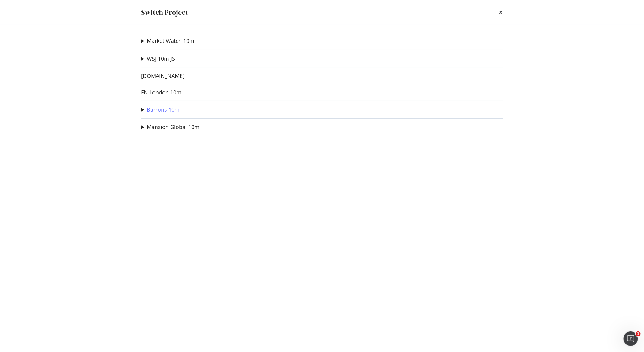  Describe the element at coordinates (173, 127) in the screenshot. I see `a: Mansion Global 10m` at that location.